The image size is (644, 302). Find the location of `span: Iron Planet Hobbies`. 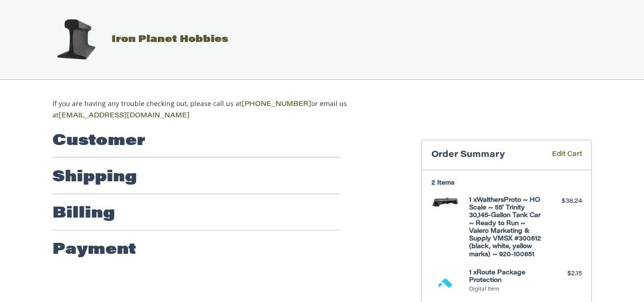

span: Iron Planet Hobbies is located at coordinates (170, 39).